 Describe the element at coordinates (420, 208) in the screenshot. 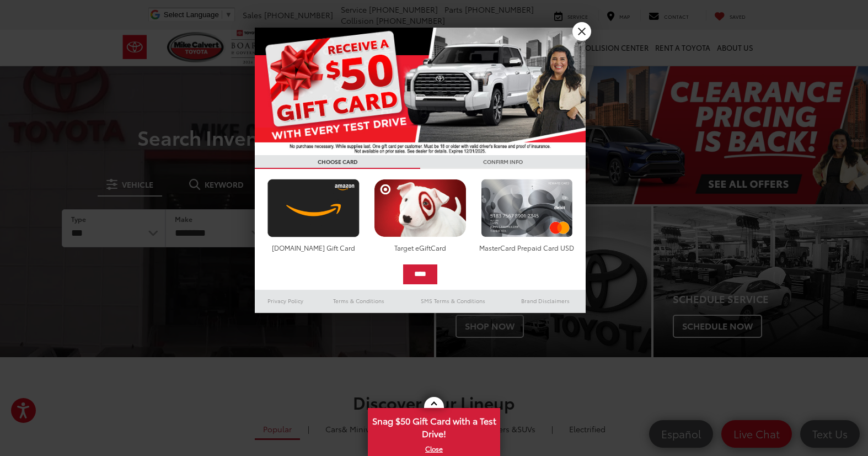

I see `img: targetcard.png` at that location.